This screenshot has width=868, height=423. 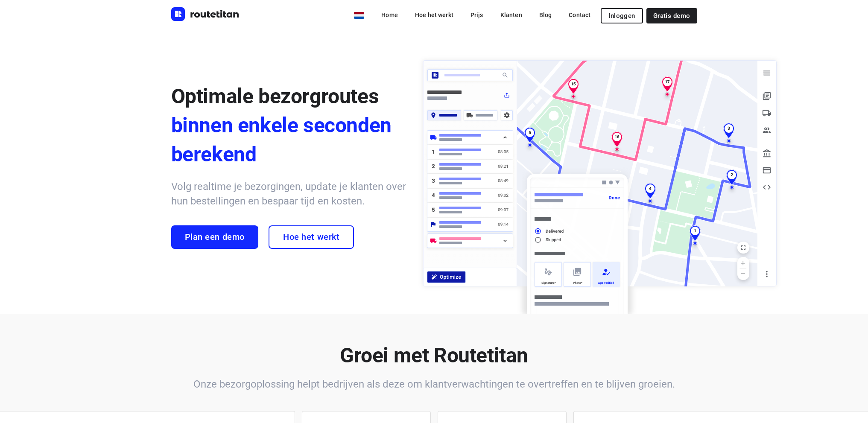 What do you see at coordinates (622, 16) in the screenshot?
I see `button: Inloggen` at bounding box center [622, 16].